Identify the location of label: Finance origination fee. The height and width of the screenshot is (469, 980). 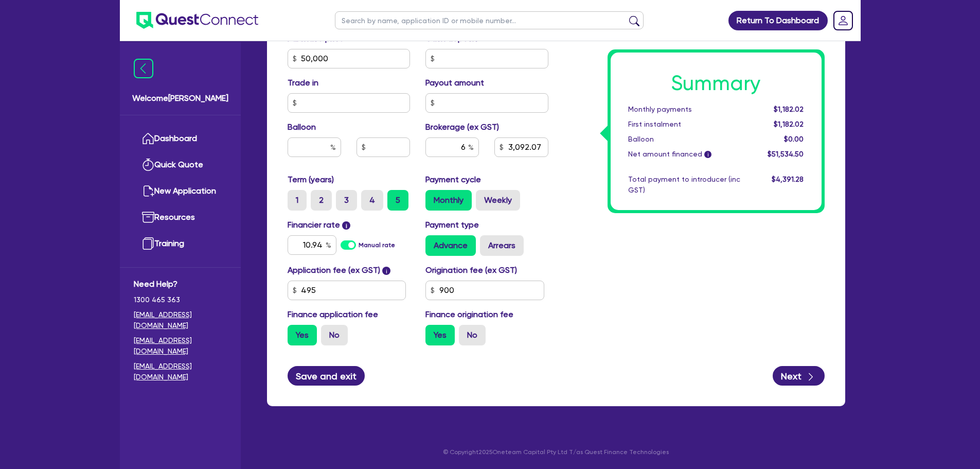
(469, 315).